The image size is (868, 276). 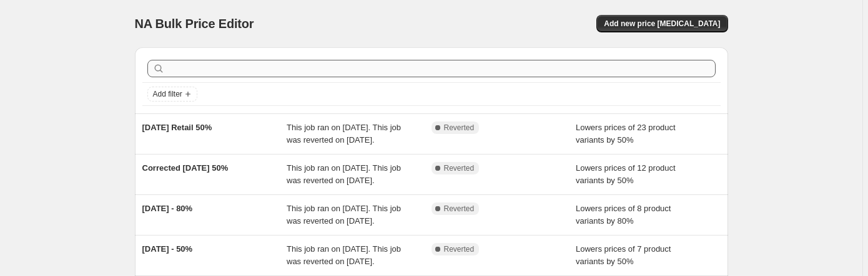 What do you see at coordinates (623, 255) in the screenshot?
I see `span: Lowers prices of 7 product variants by 50%` at bounding box center [623, 255].